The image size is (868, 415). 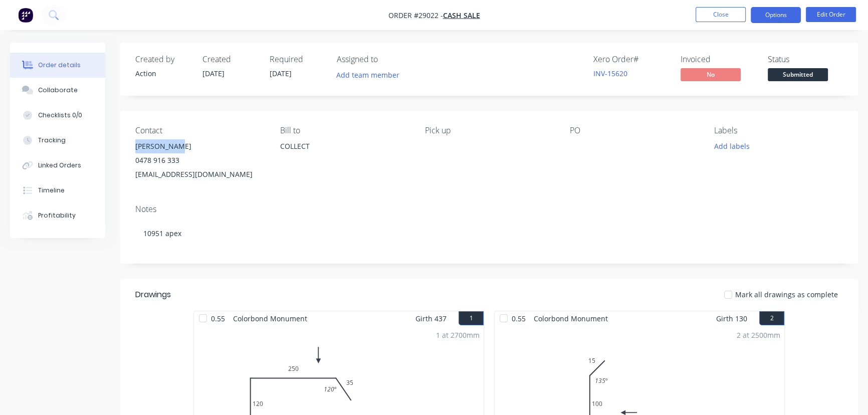 I want to click on div: Order details, so click(x=59, y=65).